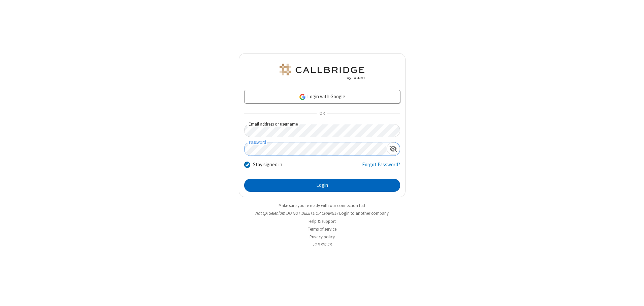 Image resolution: width=644 pixels, height=306 pixels. I want to click on li: Not QA Selenium DO NOT DELETE OR CHANGE?, so click(322, 213).